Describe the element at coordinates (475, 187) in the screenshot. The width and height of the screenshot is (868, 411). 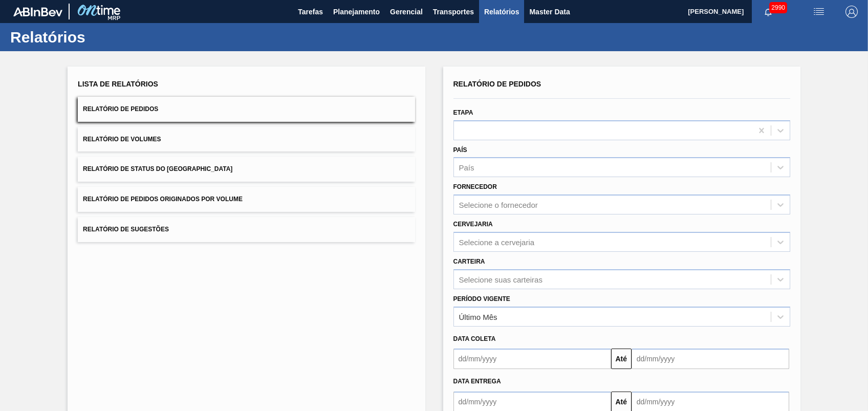
I see `label: Fornecedor` at that location.